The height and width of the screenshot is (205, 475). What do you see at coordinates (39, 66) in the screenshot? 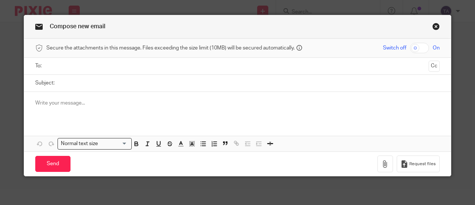
I see `label: To:` at bounding box center [39, 66].